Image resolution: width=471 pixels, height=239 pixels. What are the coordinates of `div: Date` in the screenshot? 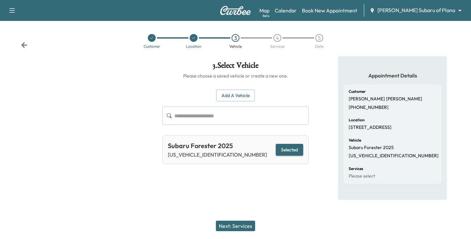 It's located at (319, 46).